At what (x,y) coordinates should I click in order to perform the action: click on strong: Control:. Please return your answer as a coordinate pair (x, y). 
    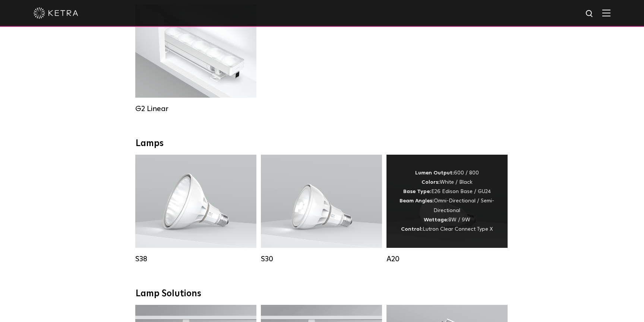
    Looking at the image, I should click on (412, 229).